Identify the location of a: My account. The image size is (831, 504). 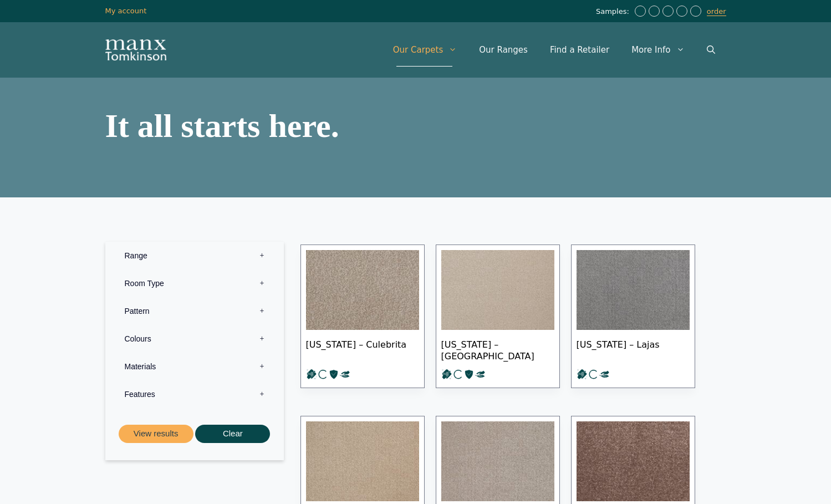
(126, 11).